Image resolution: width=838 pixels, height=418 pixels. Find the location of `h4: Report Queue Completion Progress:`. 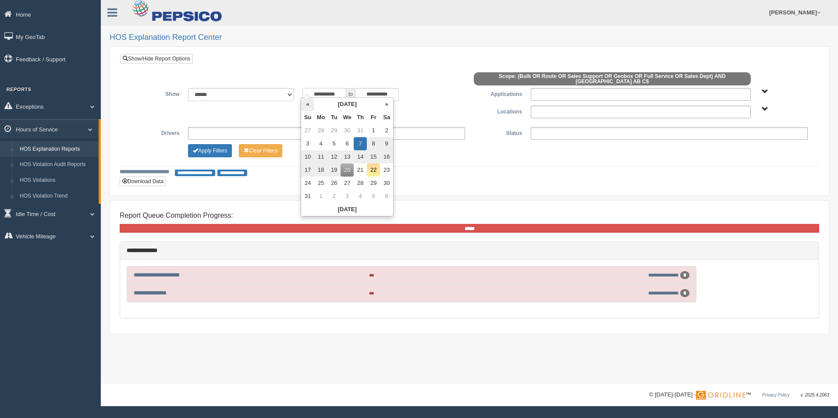

h4: Report Queue Completion Progress: is located at coordinates (469, 216).